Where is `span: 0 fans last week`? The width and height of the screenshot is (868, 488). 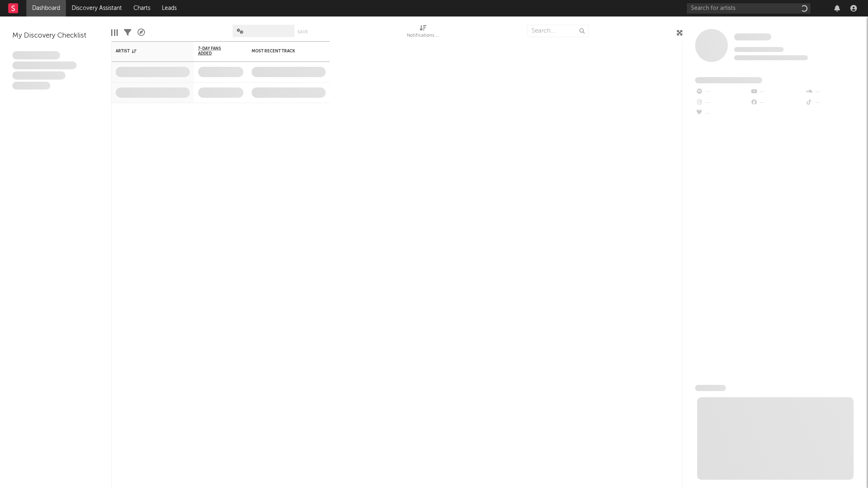
span: 0 fans last week is located at coordinates (771, 58).